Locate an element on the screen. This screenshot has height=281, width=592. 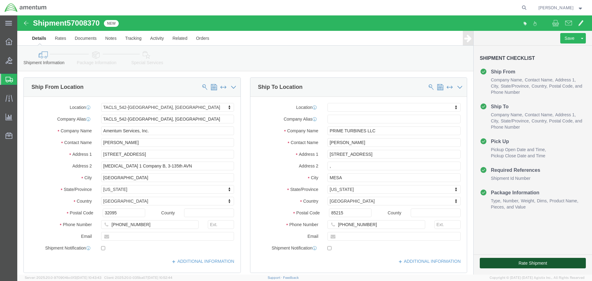
a: Support is located at coordinates (275, 277).